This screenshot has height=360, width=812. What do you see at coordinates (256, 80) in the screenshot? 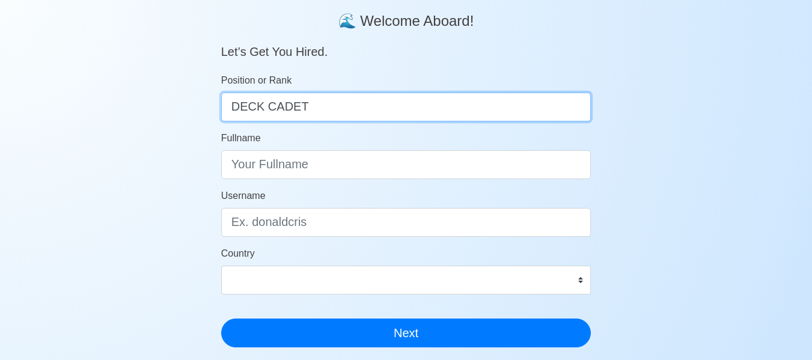
I see `span: Position or Rank` at bounding box center [256, 80].